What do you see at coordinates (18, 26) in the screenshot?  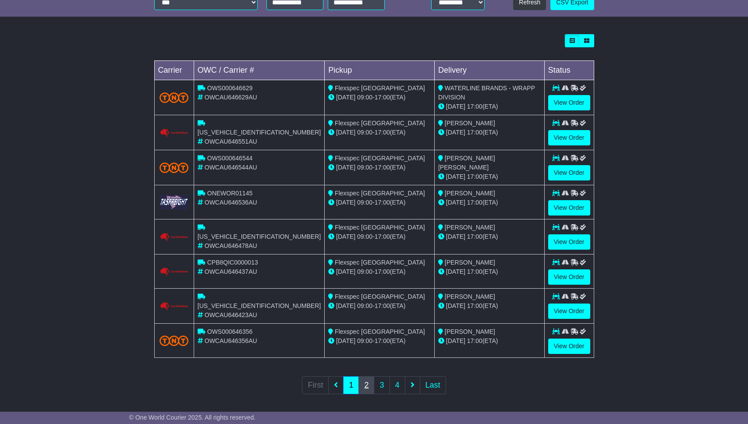 I see `img: website_grey.svg` at bounding box center [18, 26].